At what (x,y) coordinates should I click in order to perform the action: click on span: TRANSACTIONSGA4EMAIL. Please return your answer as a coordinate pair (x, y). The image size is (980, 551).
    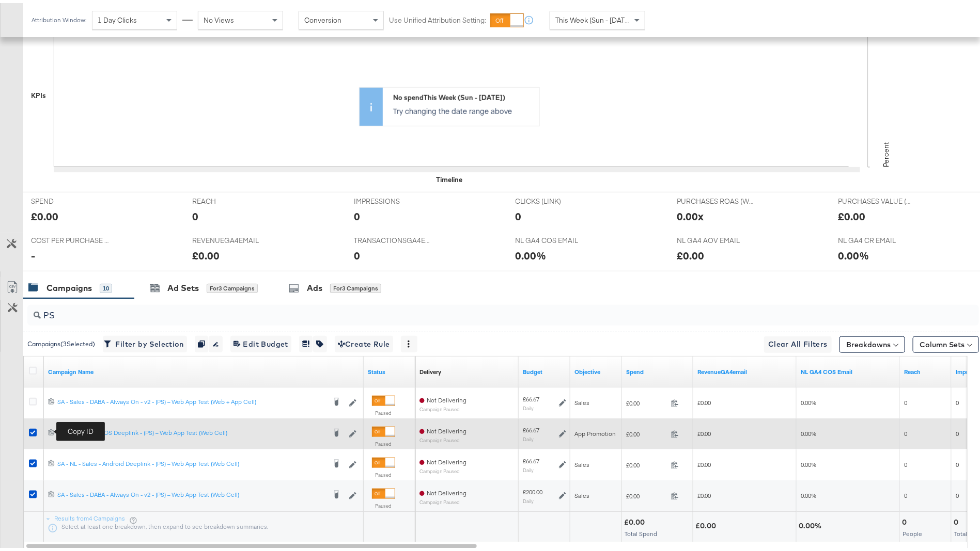
    Looking at the image, I should click on (393, 238).